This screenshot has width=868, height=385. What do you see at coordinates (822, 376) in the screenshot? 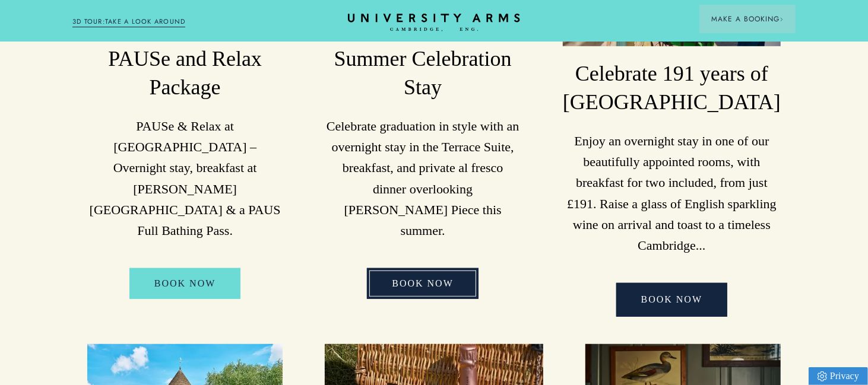
I see `img: Privacy` at bounding box center [822, 376].